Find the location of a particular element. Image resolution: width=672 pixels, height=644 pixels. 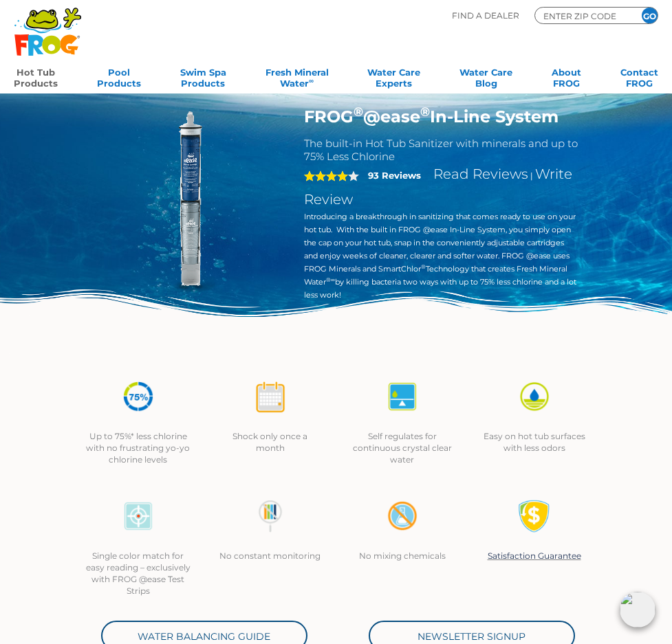

p: Easy on hot tub surfaces with less odors is located at coordinates (534, 442).